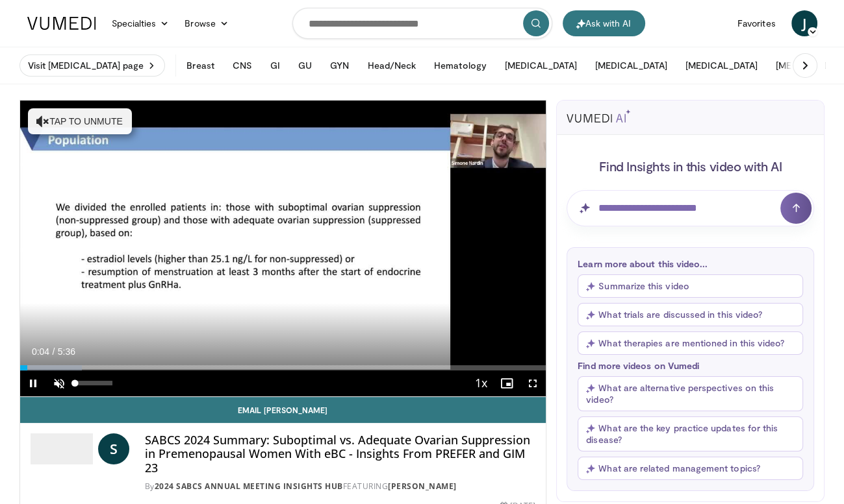 Image resolution: width=844 pixels, height=504 pixels. What do you see at coordinates (80, 122) in the screenshot?
I see `button: Tap to unmute` at bounding box center [80, 122].